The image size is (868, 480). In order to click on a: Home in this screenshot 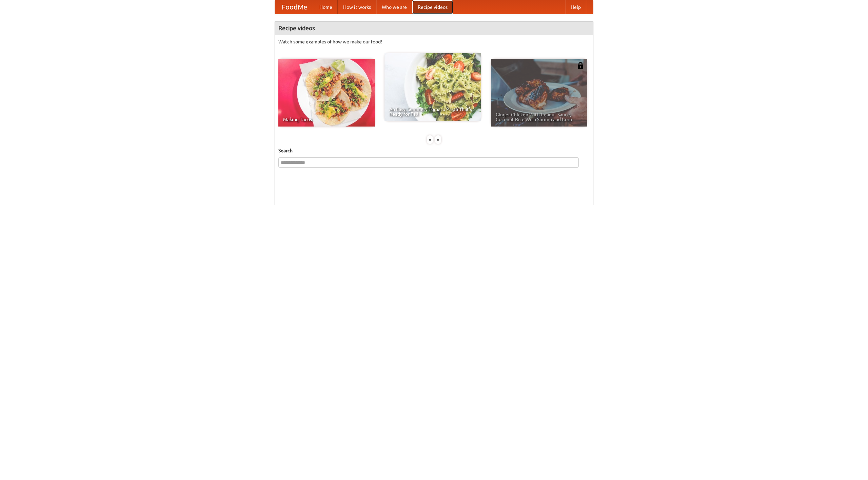, I will do `click(326, 7)`.